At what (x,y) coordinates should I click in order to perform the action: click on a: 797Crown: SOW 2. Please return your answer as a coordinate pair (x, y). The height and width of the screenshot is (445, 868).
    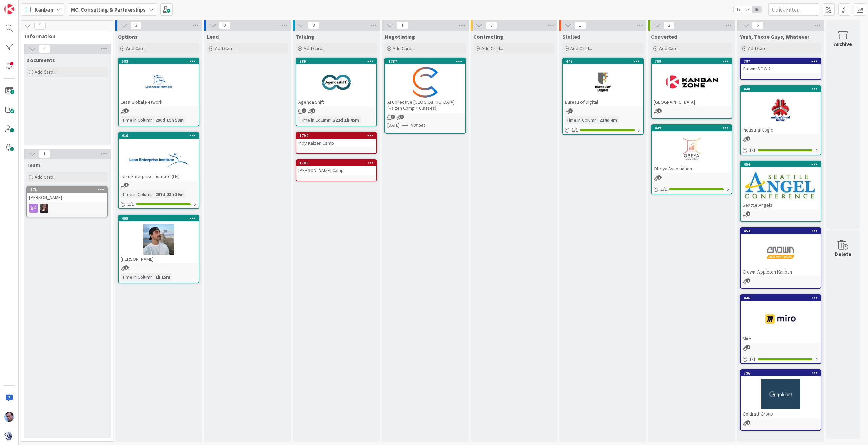
    Looking at the image, I should click on (780, 69).